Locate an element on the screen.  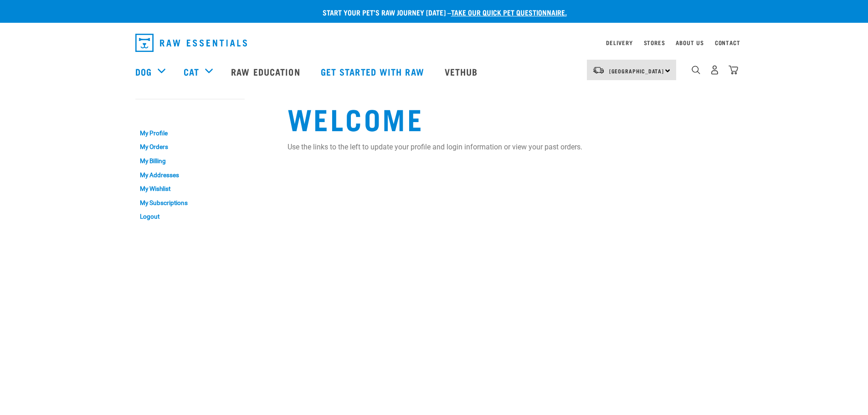
a: Contact is located at coordinates (728, 42).